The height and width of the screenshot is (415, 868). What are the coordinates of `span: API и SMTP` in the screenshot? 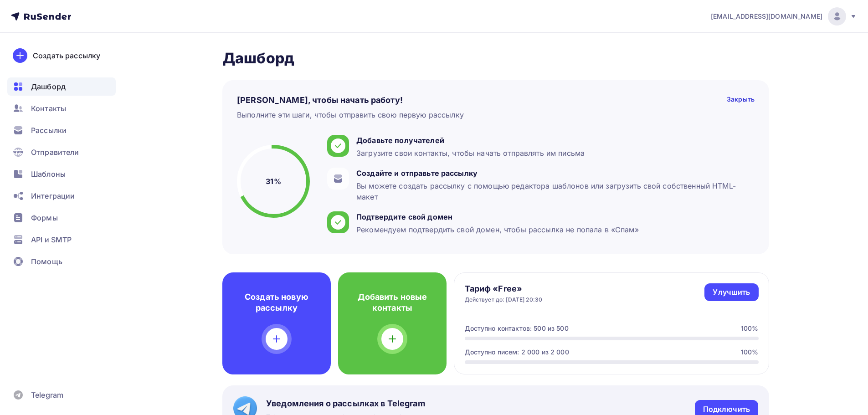 It's located at (51, 239).